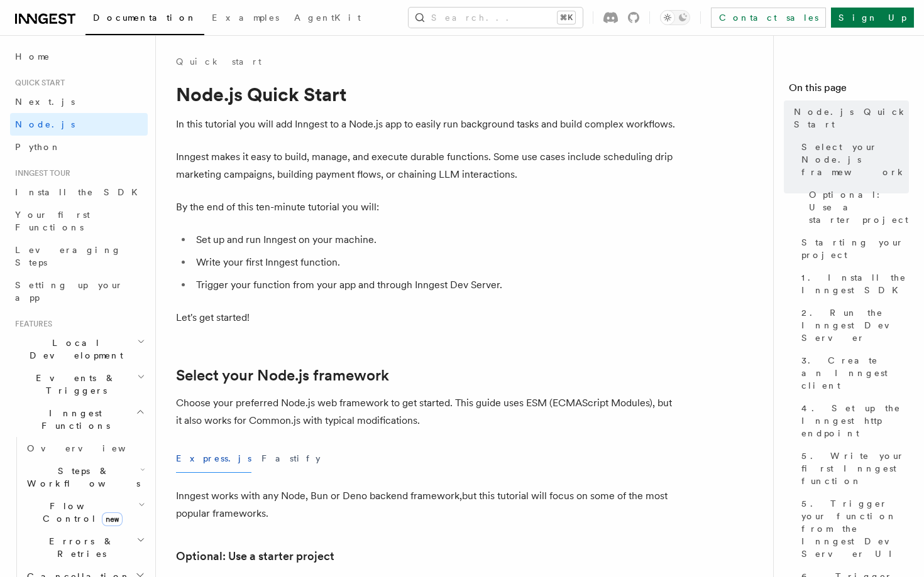 The image size is (924, 577). Describe the element at coordinates (85, 448) in the screenshot. I see `a: Overview` at that location.